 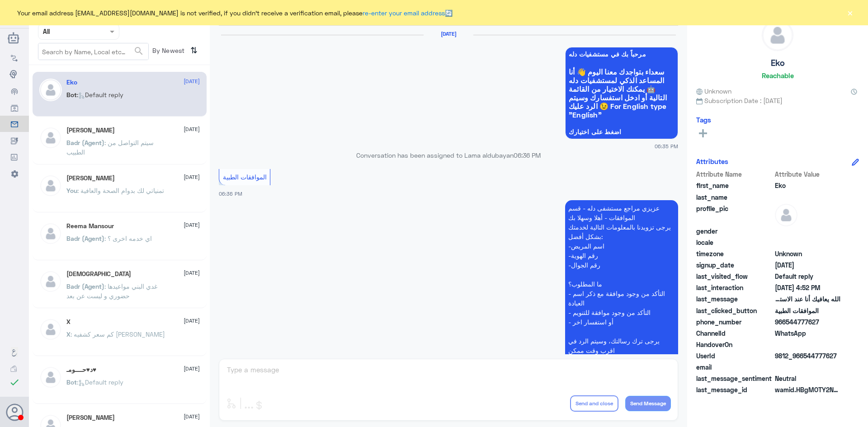 I want to click on span: first_name, so click(x=735, y=185).